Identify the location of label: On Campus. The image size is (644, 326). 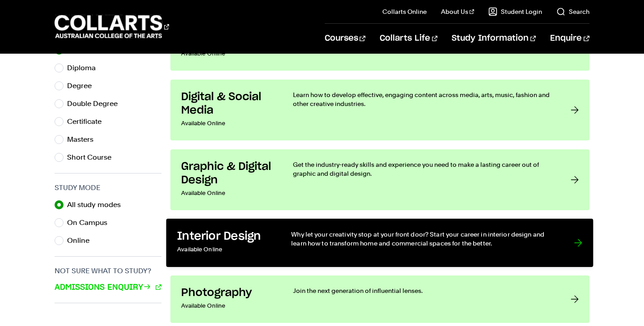
(91, 223).